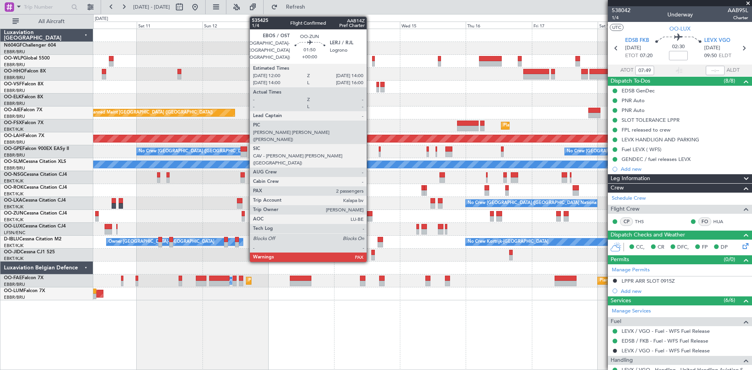 The height and width of the screenshot is (370, 752). I want to click on a: OO-SLMCessna Citation XLS, so click(35, 162).